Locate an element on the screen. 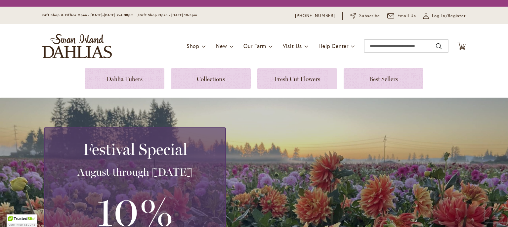 The image size is (508, 227). span: Help Center is located at coordinates (333, 46).